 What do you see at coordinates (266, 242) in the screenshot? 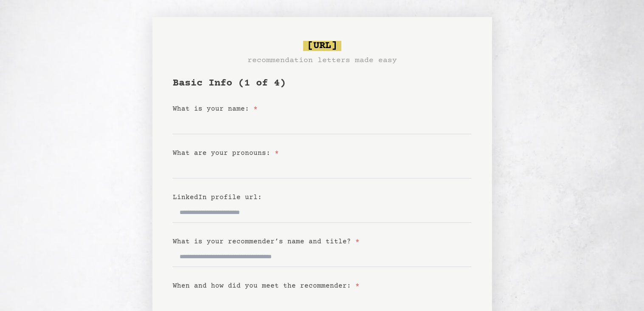
I see `label: What is your recommender’s name and title?` at bounding box center [266, 242].